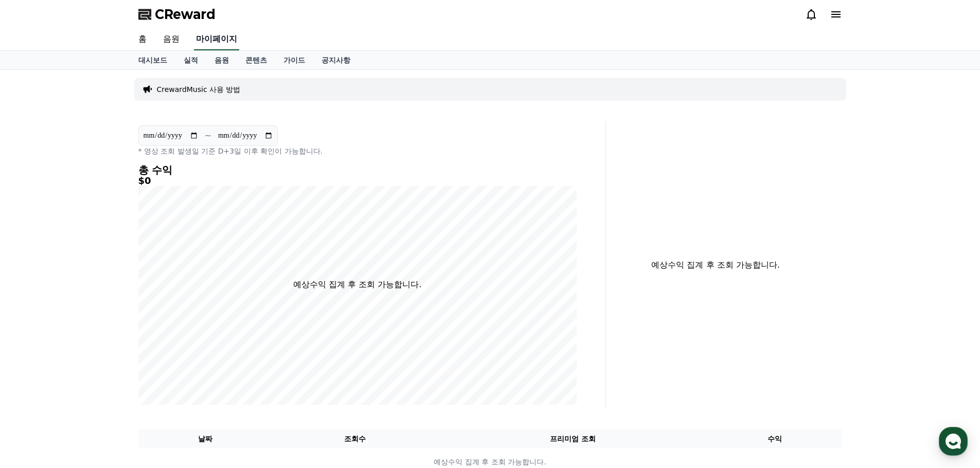 This screenshot has height=468, width=980. Describe the element at coordinates (198, 89) in the screenshot. I see `p: CrewardMusic 사용 방법` at that location.